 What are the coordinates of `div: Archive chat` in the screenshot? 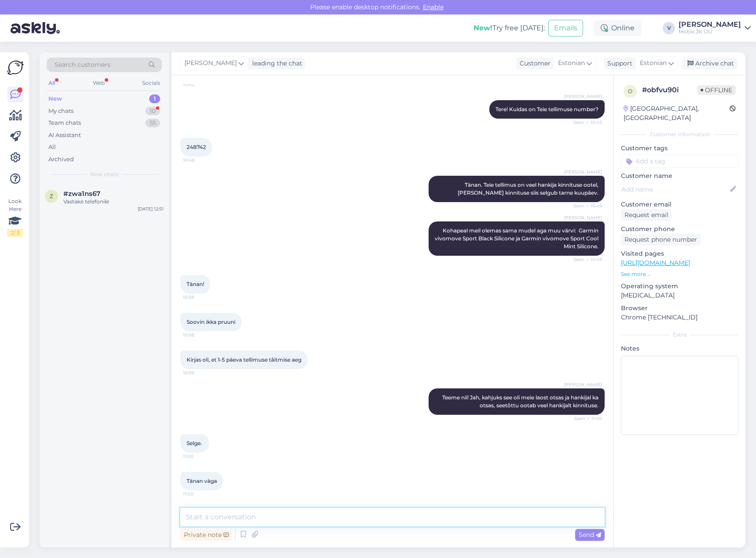 It's located at (710, 63).